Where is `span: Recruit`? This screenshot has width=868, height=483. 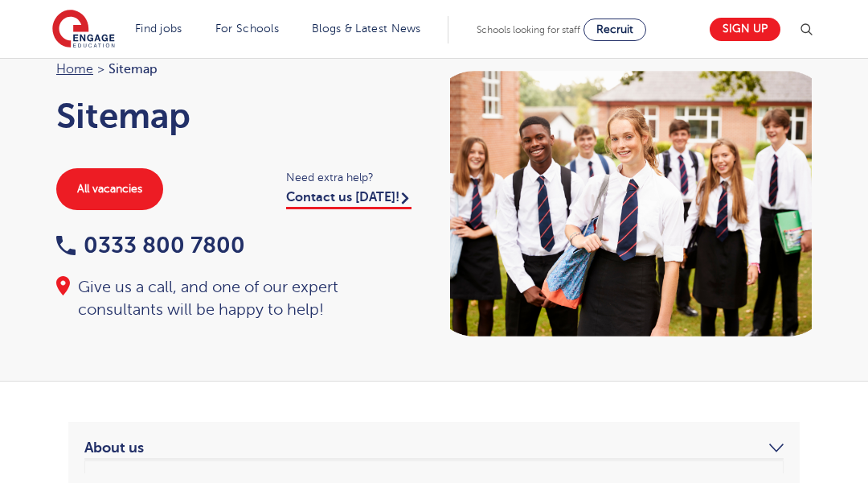
span: Recruit is located at coordinates (615, 29).